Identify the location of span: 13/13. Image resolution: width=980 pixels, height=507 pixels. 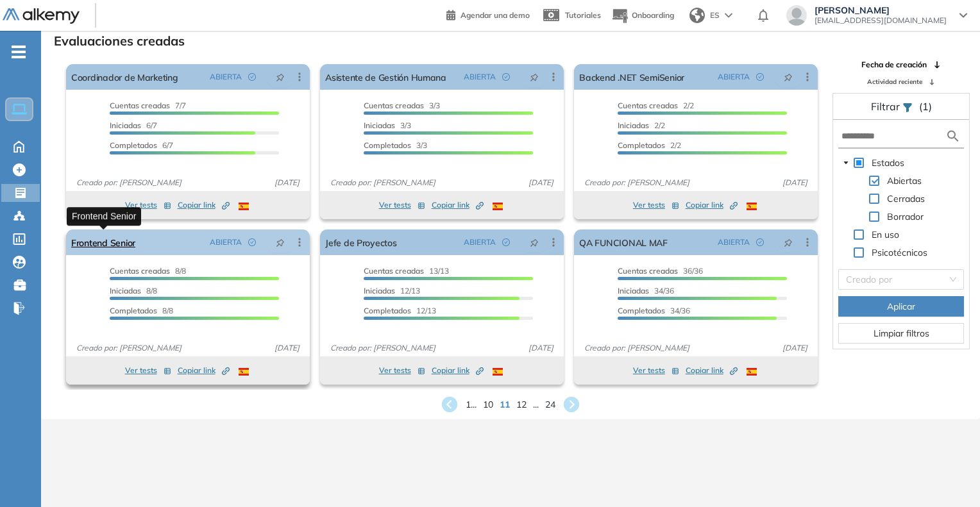
(406, 270).